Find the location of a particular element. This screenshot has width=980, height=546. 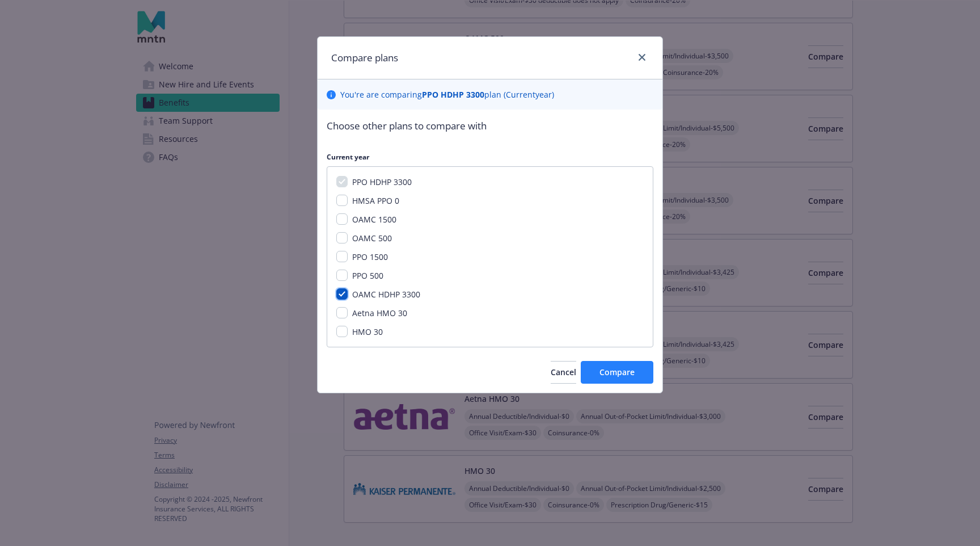

span: Compare is located at coordinates (618, 372).